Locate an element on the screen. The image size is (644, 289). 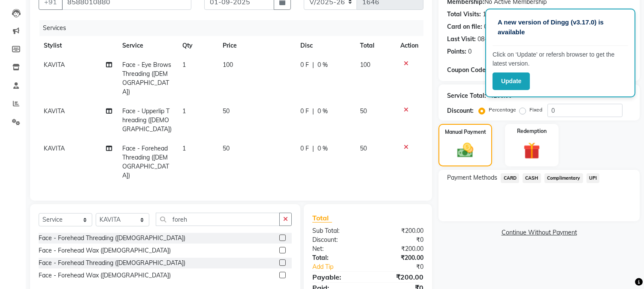
label: Fixed is located at coordinates (536, 110).